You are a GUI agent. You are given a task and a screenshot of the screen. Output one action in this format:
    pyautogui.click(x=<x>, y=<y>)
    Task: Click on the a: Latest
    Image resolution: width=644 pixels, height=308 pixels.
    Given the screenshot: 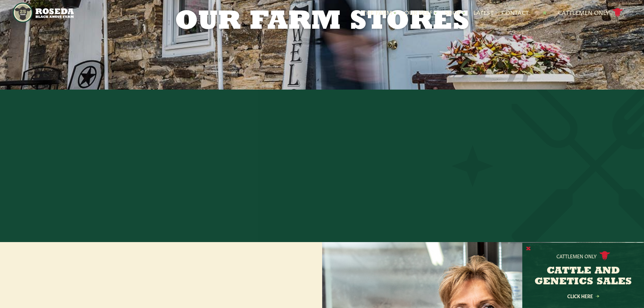 What is the action you would take?
    pyautogui.click(x=483, y=12)
    